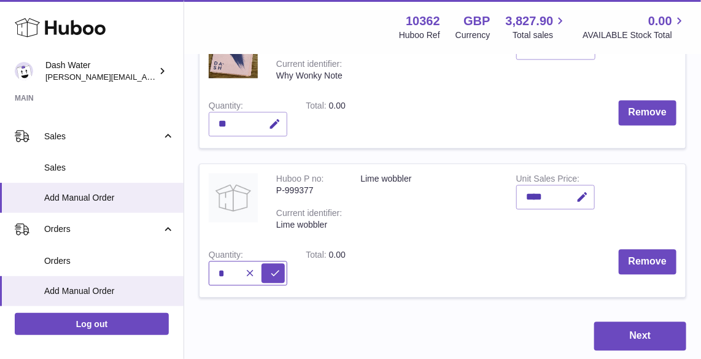  Describe the element at coordinates (429, 202) in the screenshot. I see `td: Lime wobbler` at that location.